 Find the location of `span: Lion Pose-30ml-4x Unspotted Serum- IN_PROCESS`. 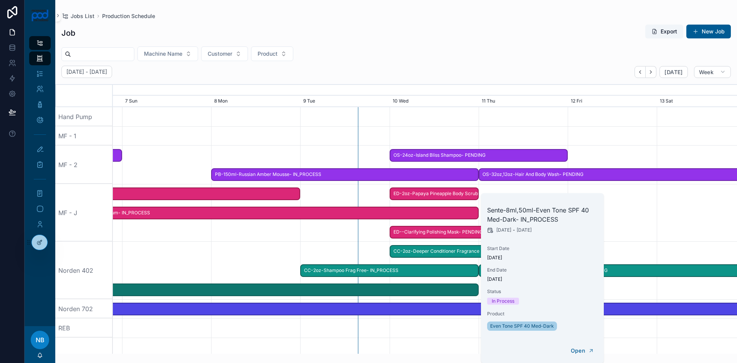

span: Lion Pose-30ml-4x Unspotted Serum- IN_PROCESS is located at coordinates (255, 213).